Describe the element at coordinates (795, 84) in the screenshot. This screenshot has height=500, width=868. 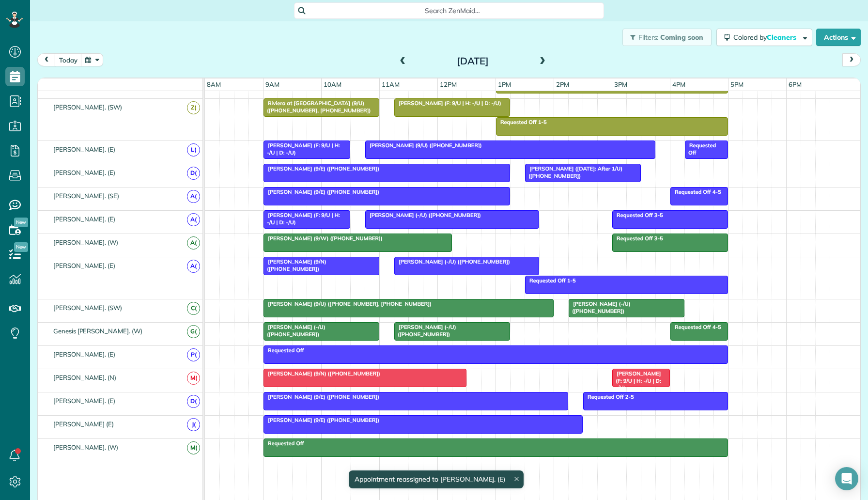
I see `span: 6pm` at that location.